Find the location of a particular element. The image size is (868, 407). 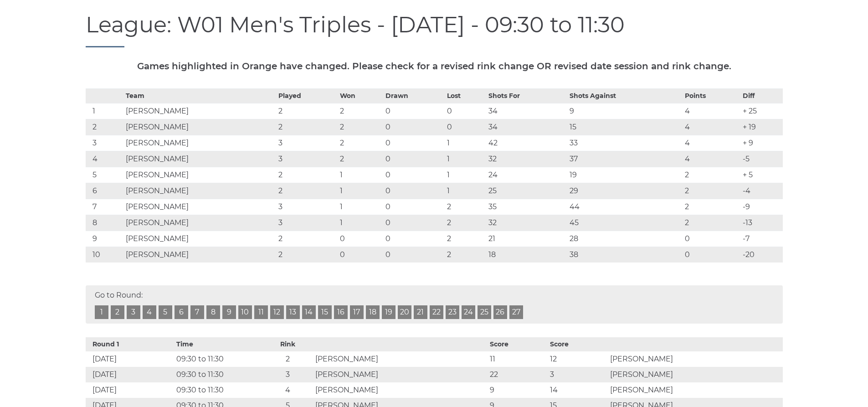

th: Score is located at coordinates (518, 344).